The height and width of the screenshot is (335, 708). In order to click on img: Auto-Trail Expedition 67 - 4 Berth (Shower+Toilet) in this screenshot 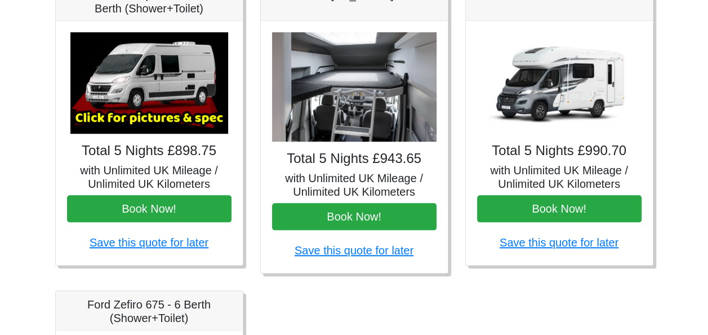, I will do `click(149, 83)`.